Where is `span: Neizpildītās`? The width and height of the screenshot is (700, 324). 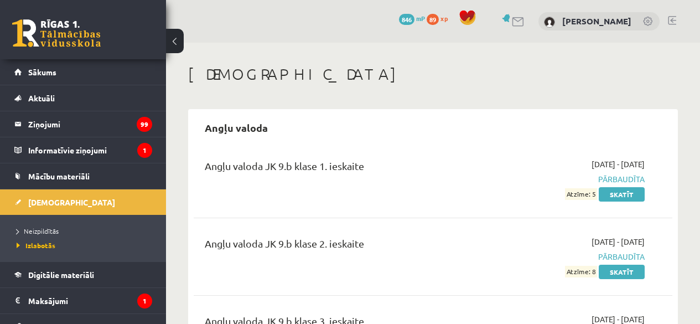 span: Neizpildītās is located at coordinates (38, 231).